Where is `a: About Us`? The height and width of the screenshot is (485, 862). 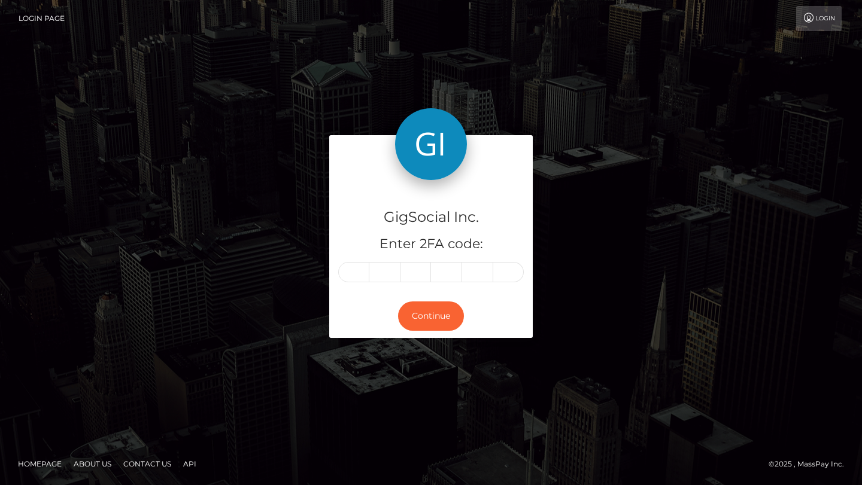 a: About Us is located at coordinates (92, 464).